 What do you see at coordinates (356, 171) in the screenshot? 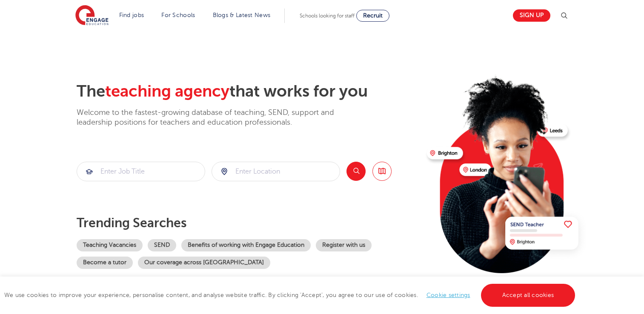
I see `button: Search` at bounding box center [356, 171].